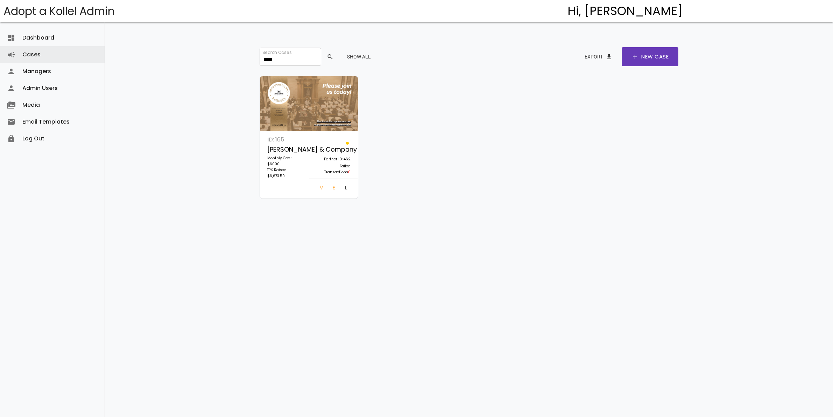 This screenshot has width=833, height=417. What do you see at coordinates (286, 173) in the screenshot?
I see `p: 111% Raised $6,673.59` at bounding box center [286, 173].